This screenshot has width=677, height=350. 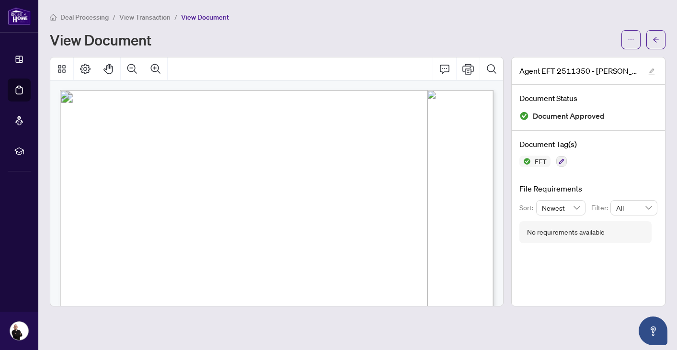 I want to click on span: home, so click(x=53, y=17).